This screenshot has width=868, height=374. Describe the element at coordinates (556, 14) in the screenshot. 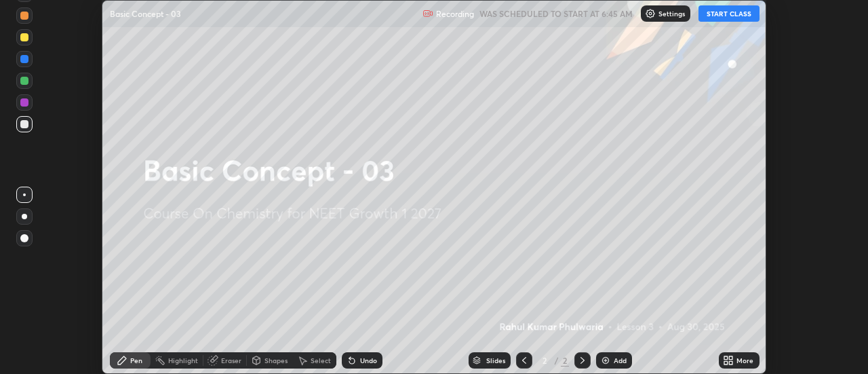

I see `h5: WAS SCHEDULED TO START AT 6:45 AM` at that location.